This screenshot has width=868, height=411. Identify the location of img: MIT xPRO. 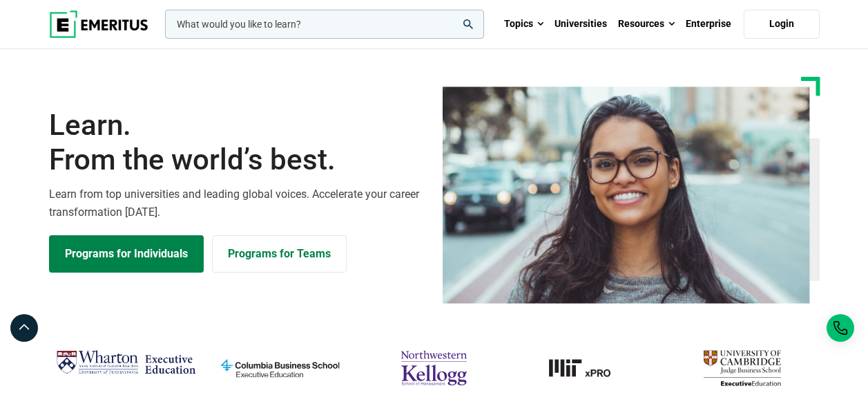
(588, 368).